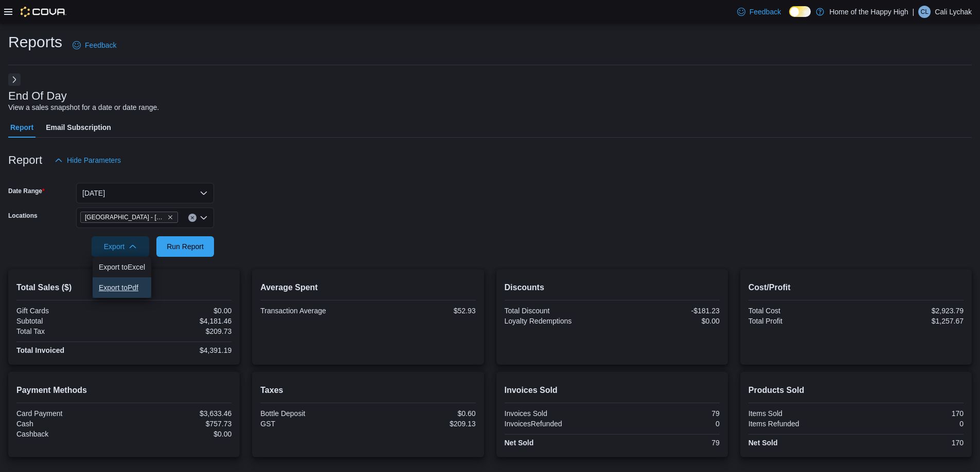 The height and width of the screenshot is (472, 980). I want to click on div: Card Payment, so click(69, 413).